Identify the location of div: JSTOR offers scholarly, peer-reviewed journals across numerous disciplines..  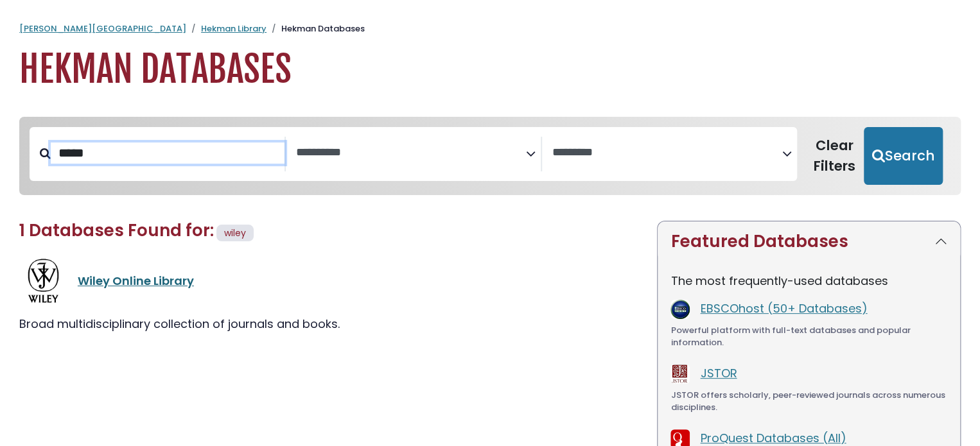
(808, 401).